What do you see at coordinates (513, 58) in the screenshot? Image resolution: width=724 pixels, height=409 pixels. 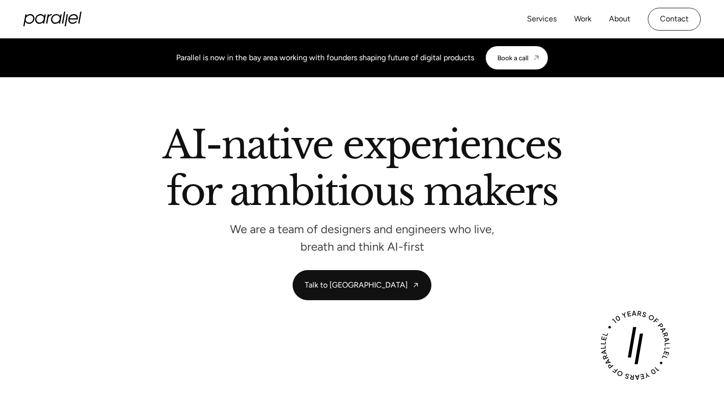 I see `div: Book a call` at bounding box center [513, 58].